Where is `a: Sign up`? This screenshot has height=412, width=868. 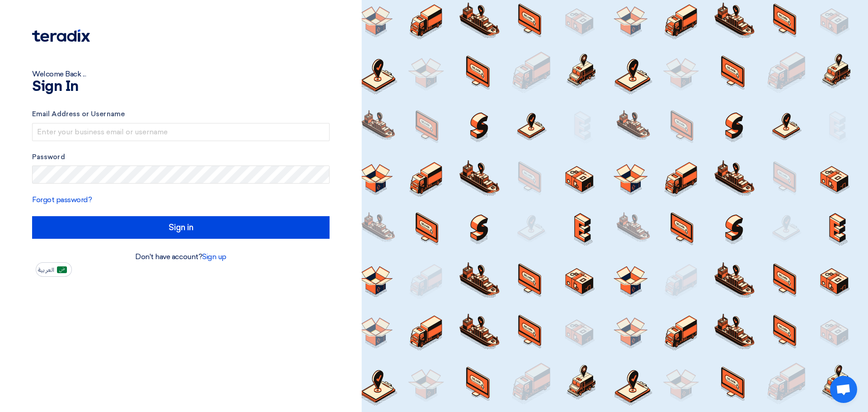
a: Sign up is located at coordinates (214, 257).